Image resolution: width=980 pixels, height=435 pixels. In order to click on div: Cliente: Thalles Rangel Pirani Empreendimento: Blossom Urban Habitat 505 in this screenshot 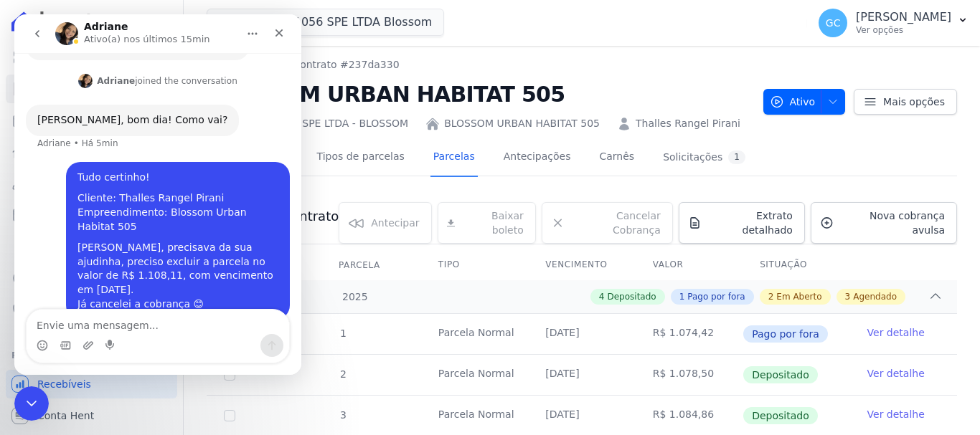, I will do `click(164, 198)`.